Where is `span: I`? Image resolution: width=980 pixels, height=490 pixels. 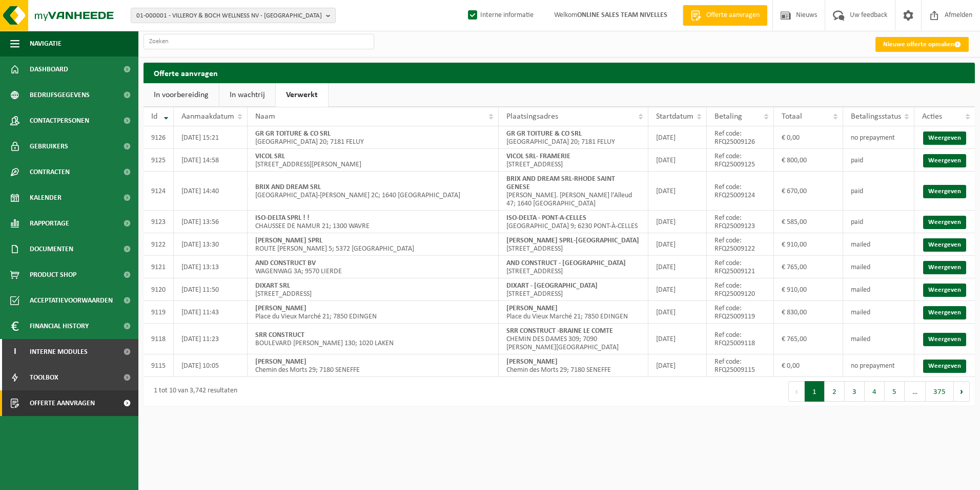 span: I is located at coordinates (15, 351).